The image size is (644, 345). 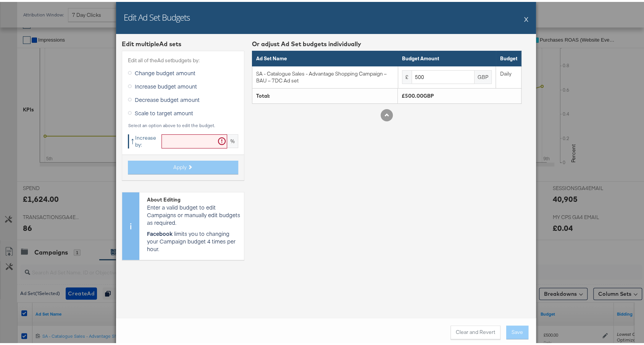 What do you see at coordinates (193, 198) in the screenshot?
I see `div: About Editing` at bounding box center [193, 198].